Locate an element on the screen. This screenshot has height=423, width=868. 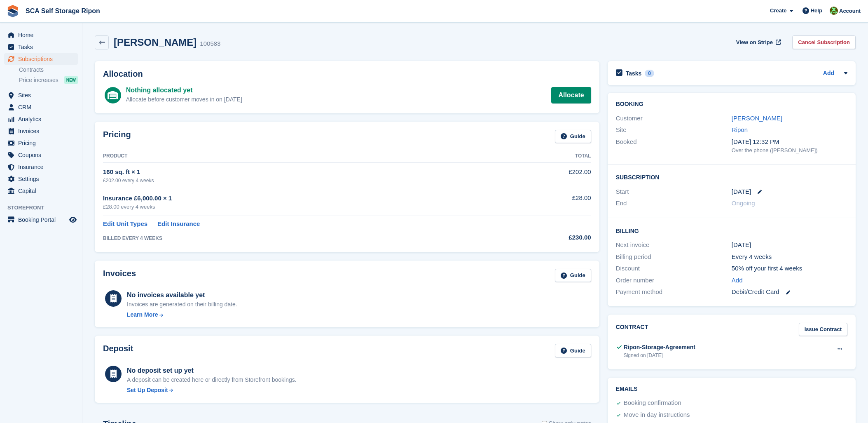
div: Order number is located at coordinates (673, 280).